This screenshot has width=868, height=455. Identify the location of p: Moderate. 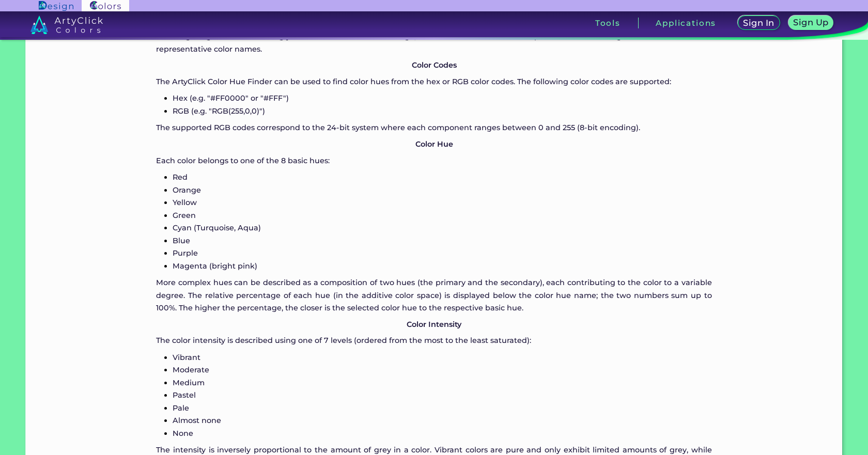
(441, 370).